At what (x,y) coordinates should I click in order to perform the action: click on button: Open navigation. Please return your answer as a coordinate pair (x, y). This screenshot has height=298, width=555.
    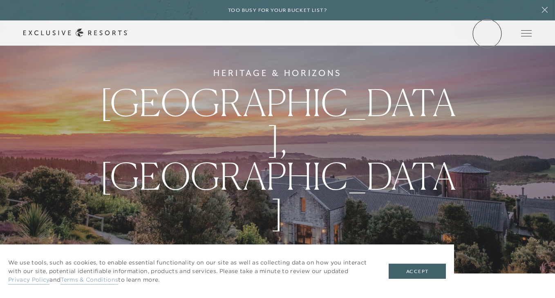
    Looking at the image, I should click on (526, 33).